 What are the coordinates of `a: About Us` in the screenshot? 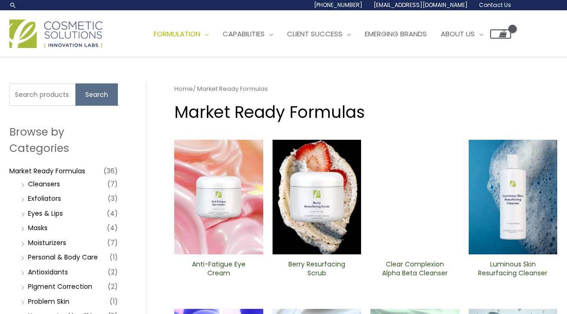 It's located at (462, 34).